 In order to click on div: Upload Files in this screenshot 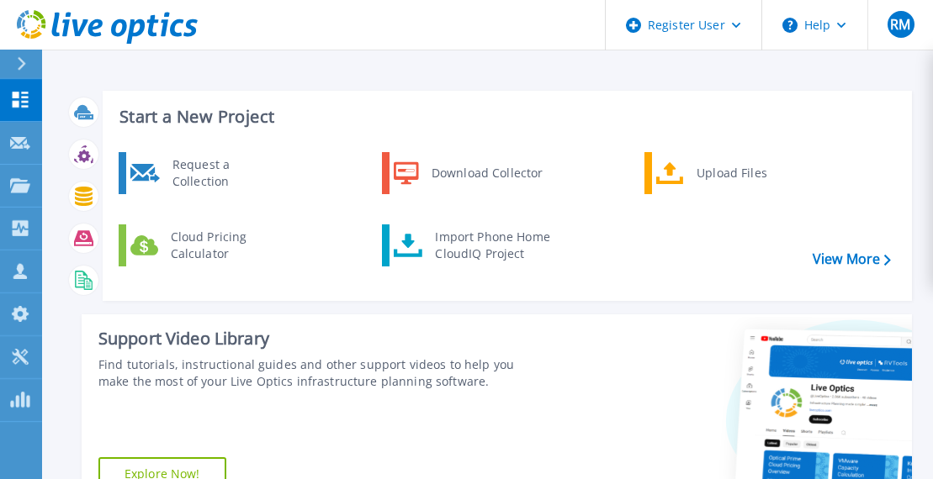, I will do `click(750, 173)`.